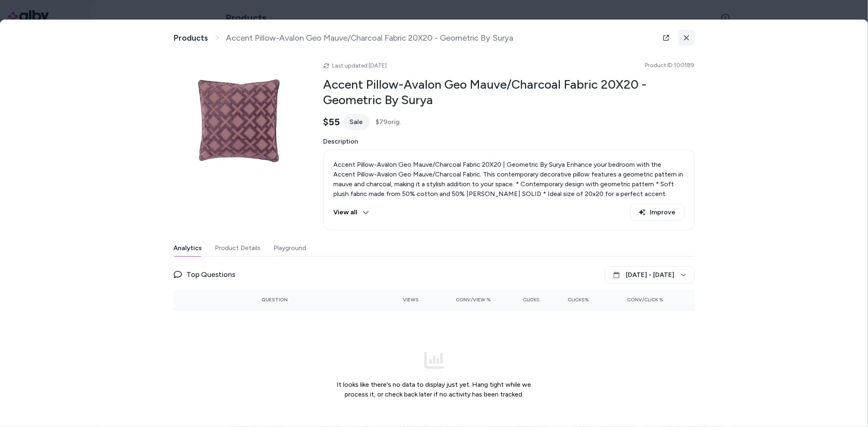 This screenshot has width=868, height=427. What do you see at coordinates (370, 38) in the screenshot?
I see `span: Accent Pillow-Avalon Geo Mauve/Charcoal Fabric 20X20 - Geometric By Surya` at bounding box center [370, 38].